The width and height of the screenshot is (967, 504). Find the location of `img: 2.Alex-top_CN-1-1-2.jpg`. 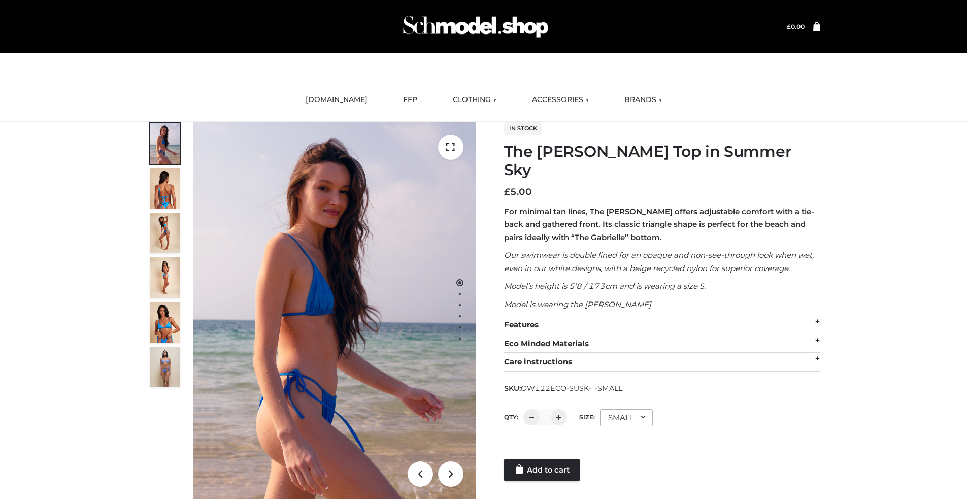

img: 2.Alex-top_CN-1-1-2.jpg is located at coordinates (165, 322).